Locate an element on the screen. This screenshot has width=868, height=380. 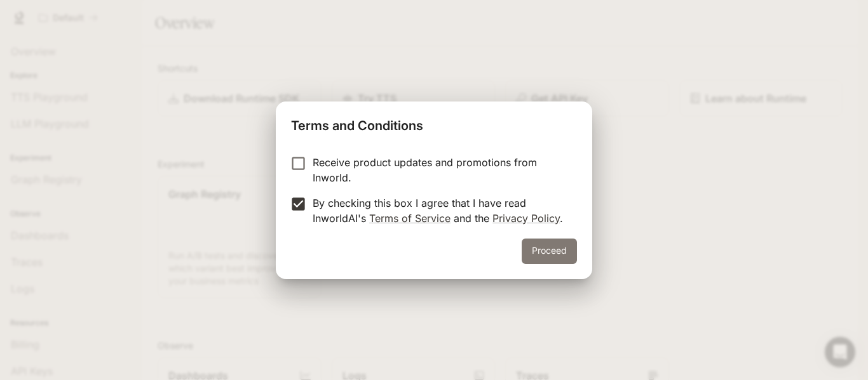
p: Receive product updates and promotions from Inworld. is located at coordinates (440, 170).